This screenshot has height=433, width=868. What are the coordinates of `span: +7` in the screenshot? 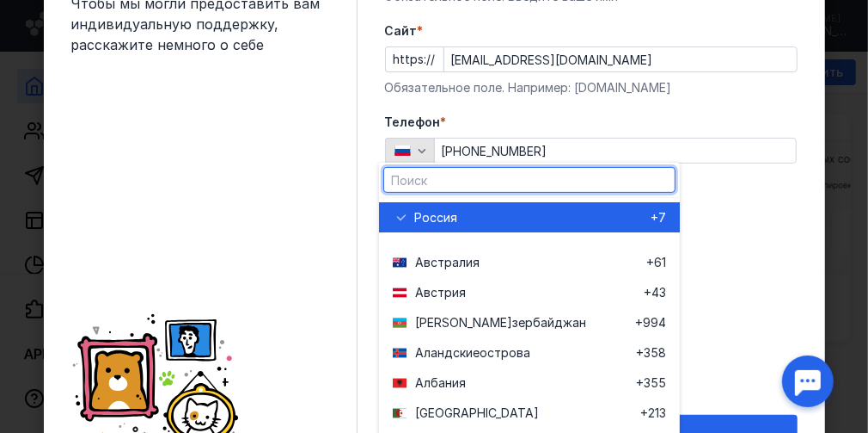 It's located at (659, 217).